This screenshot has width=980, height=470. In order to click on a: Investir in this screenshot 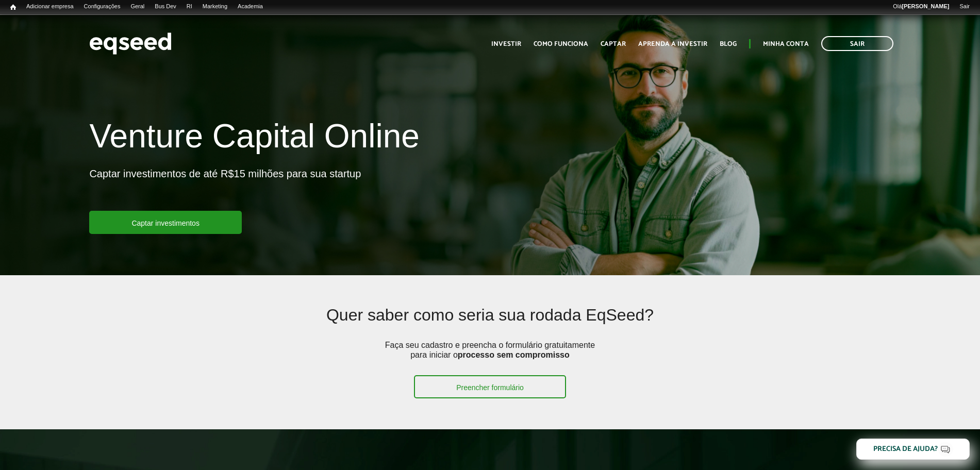, I will do `click(506, 44)`.